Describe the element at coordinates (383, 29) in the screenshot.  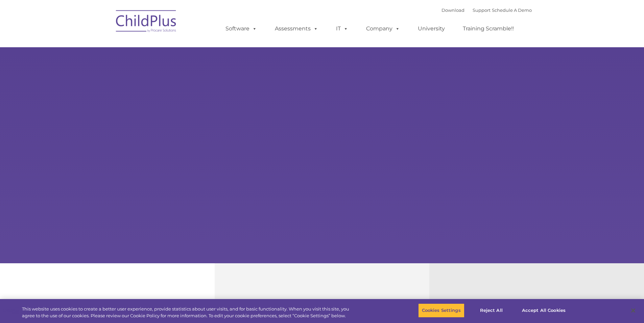
I see `a: Company` at that location.